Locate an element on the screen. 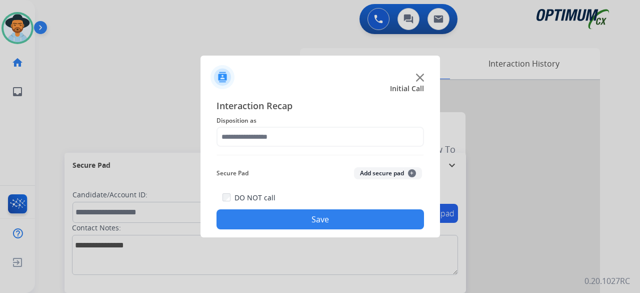 Image resolution: width=640 pixels, height=293 pixels. span: Disposition as is located at coordinates (320, 121).